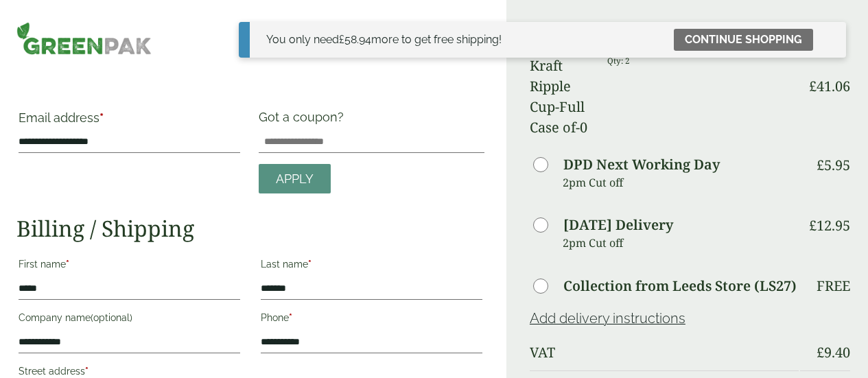 Image resolution: width=868 pixels, height=378 pixels. What do you see at coordinates (607, 318) in the screenshot?
I see `a: Add delivery instructions` at bounding box center [607, 318].